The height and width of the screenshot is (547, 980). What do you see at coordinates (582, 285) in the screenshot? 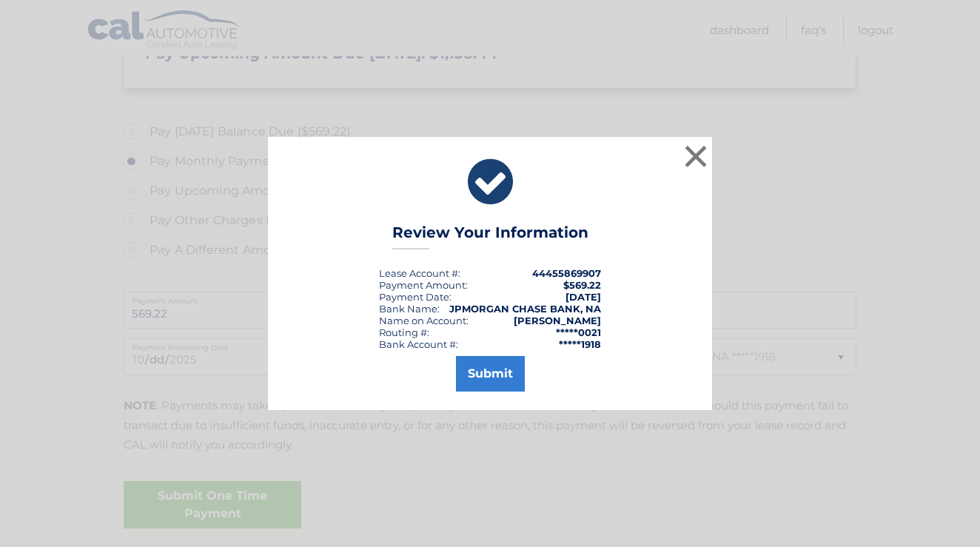
I see `span: $569.22` at bounding box center [582, 285].